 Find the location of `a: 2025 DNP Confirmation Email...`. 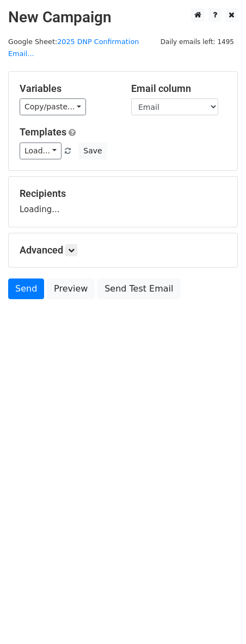

a: 2025 DNP Confirmation Email... is located at coordinates (73, 48).